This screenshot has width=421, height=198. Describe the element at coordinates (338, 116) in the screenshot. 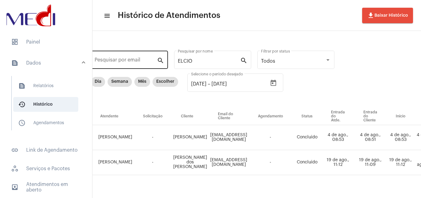

I see `th: Entrada do Atde.` at that location.